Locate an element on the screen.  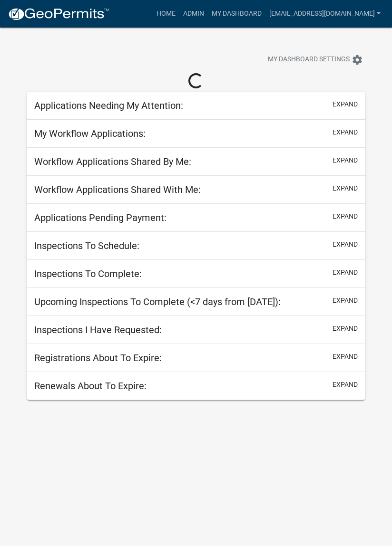
h5: Applications Pending Payment: is located at coordinates (100, 218).